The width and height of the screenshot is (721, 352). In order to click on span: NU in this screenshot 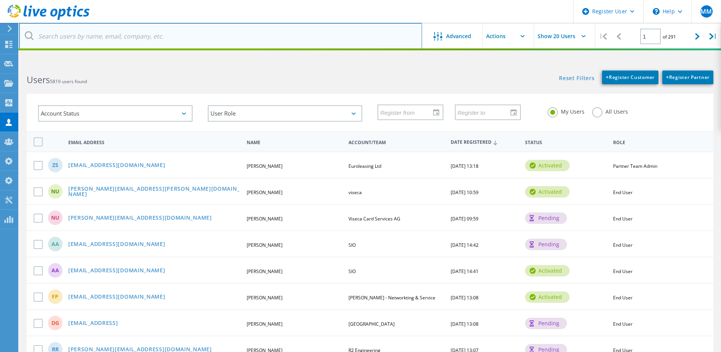, I will do `click(55, 191)`.